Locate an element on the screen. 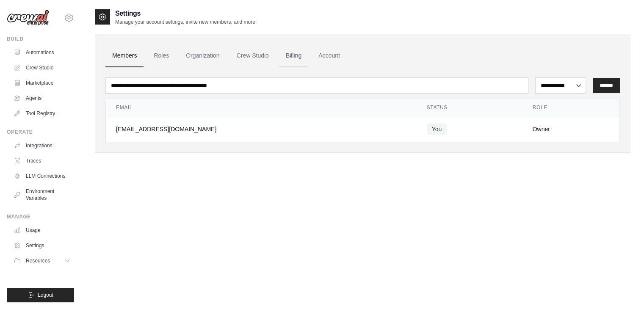 This screenshot has width=644, height=309. th: Email is located at coordinates (261, 107).